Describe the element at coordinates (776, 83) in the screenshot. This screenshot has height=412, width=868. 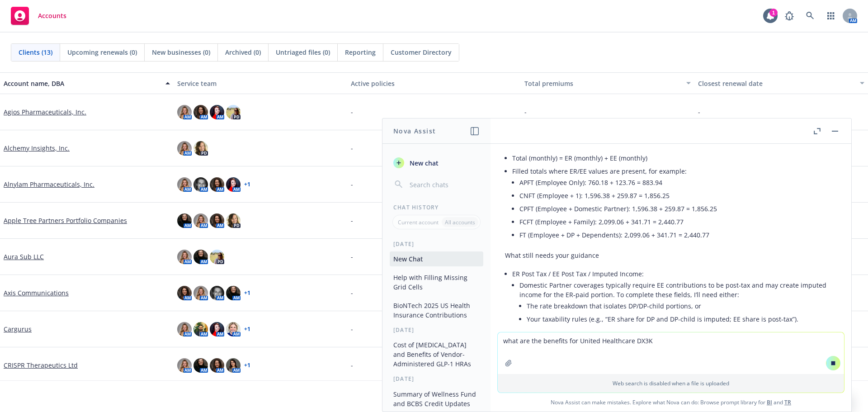
I see `div: Closest renewal date` at that location.